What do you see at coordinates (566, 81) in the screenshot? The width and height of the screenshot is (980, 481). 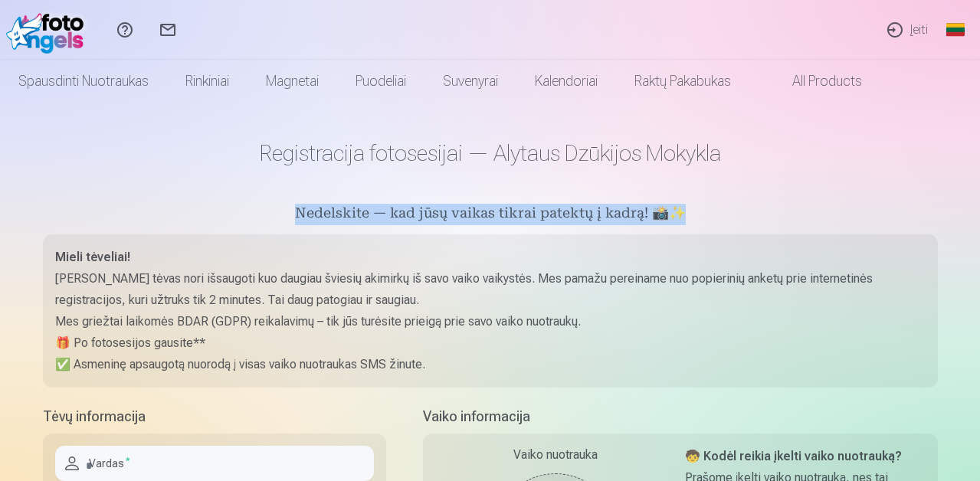 I see `a: Kalendoriai` at bounding box center [566, 81].